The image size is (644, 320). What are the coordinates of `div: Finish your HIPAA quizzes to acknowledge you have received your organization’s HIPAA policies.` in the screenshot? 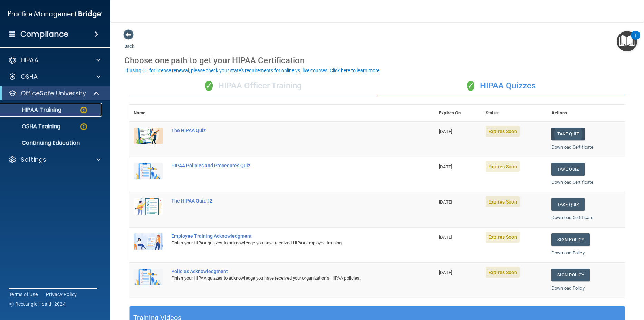 It's located at (286, 278).